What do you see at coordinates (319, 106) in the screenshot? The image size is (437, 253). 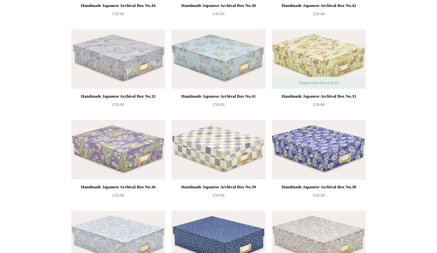 I see `a: Handmade Japanese Archival Box No.33 £50.00` at bounding box center [319, 106].